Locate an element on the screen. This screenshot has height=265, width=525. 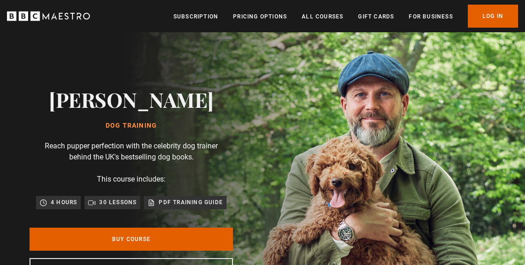
a: All Courses is located at coordinates (323, 17).